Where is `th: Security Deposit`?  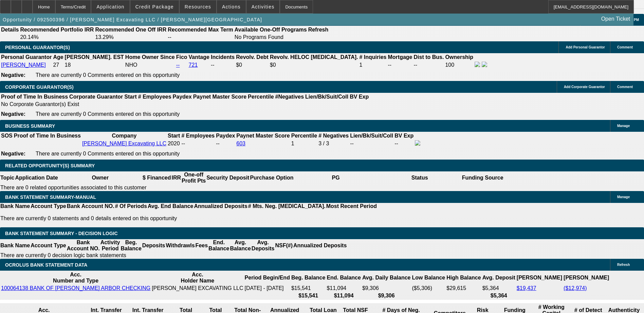 th: Security Deposit is located at coordinates (228, 178).